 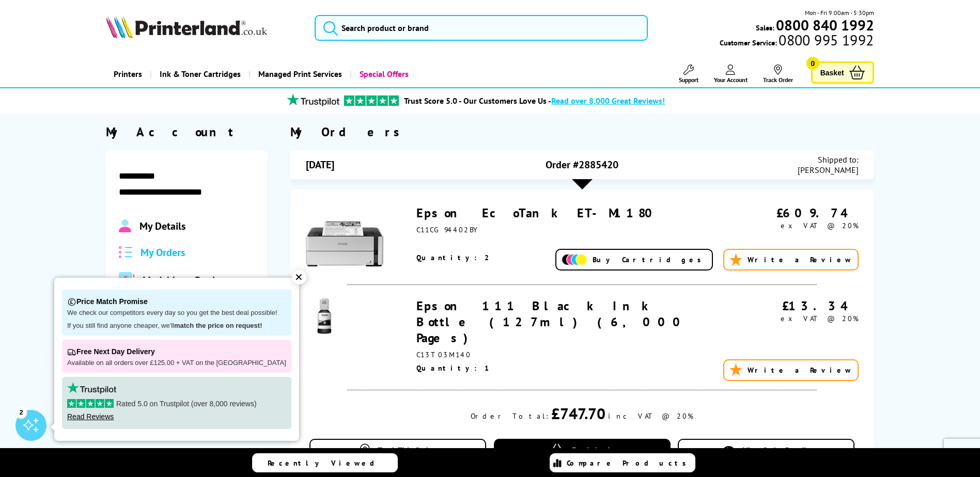 I want to click on a: Track Order, so click(x=778, y=74).